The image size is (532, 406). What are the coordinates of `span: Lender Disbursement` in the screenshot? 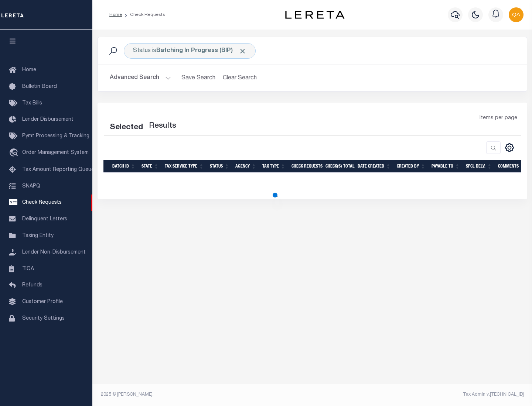 It's located at (47, 120).